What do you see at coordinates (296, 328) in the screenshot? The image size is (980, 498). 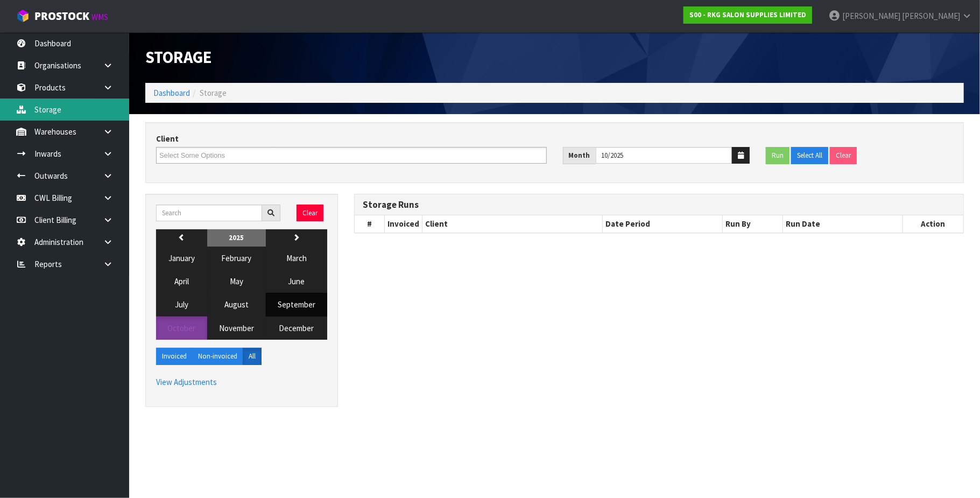 I see `button: December` at bounding box center [296, 328].